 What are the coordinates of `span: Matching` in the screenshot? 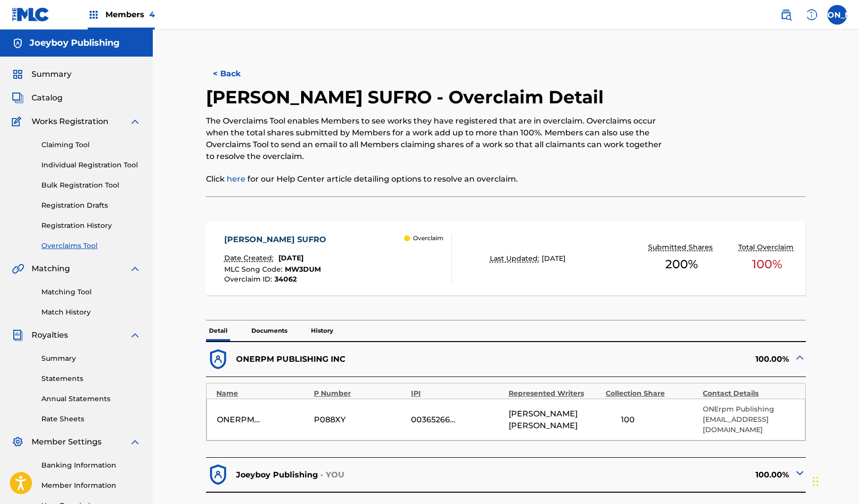 It's located at (51, 269).